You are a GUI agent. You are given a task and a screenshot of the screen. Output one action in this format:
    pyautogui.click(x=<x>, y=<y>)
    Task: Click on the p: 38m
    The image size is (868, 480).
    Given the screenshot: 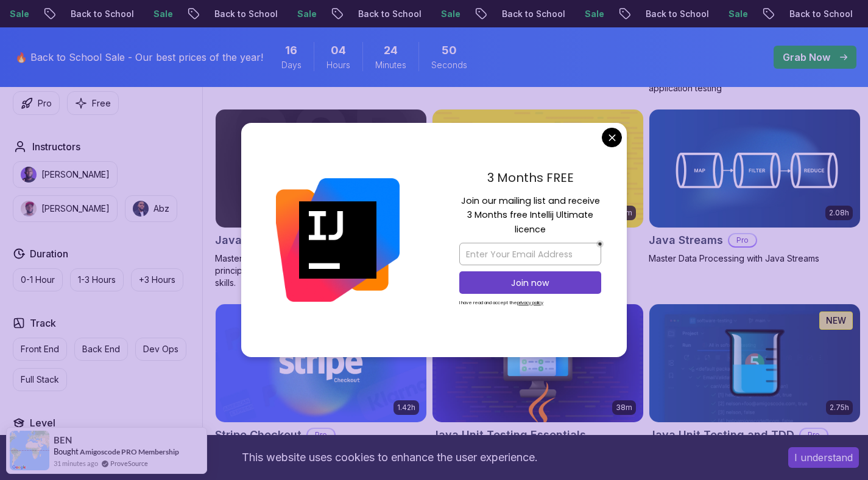 What is the action you would take?
    pyautogui.click(x=624, y=408)
    